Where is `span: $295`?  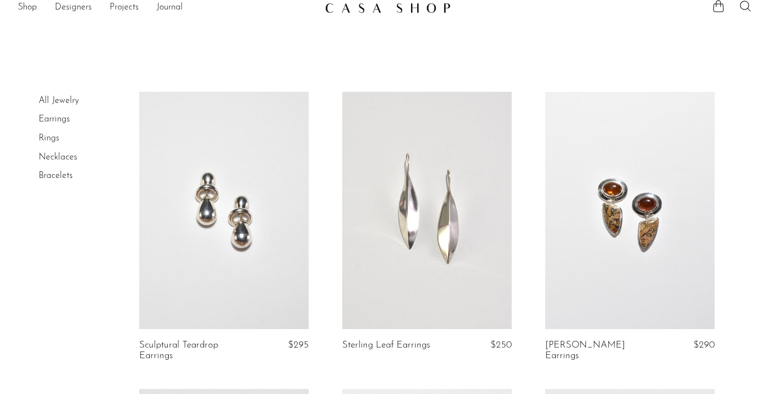 span: $295 is located at coordinates (298, 345).